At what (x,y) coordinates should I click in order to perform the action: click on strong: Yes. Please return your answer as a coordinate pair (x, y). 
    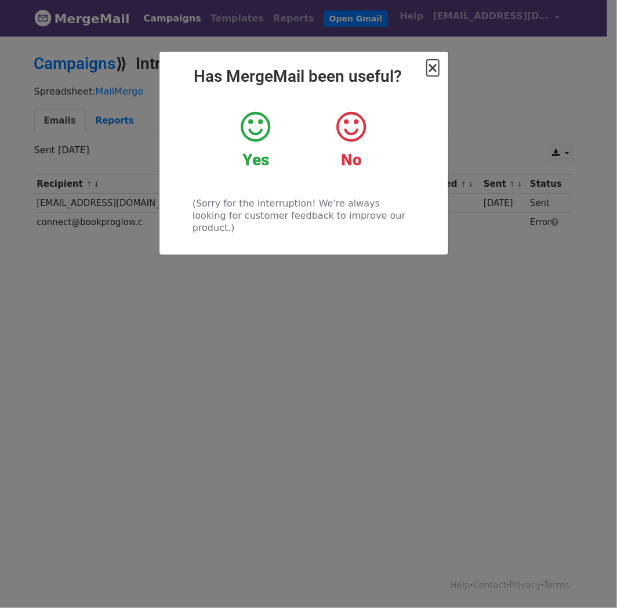
    Looking at the image, I should click on (256, 160).